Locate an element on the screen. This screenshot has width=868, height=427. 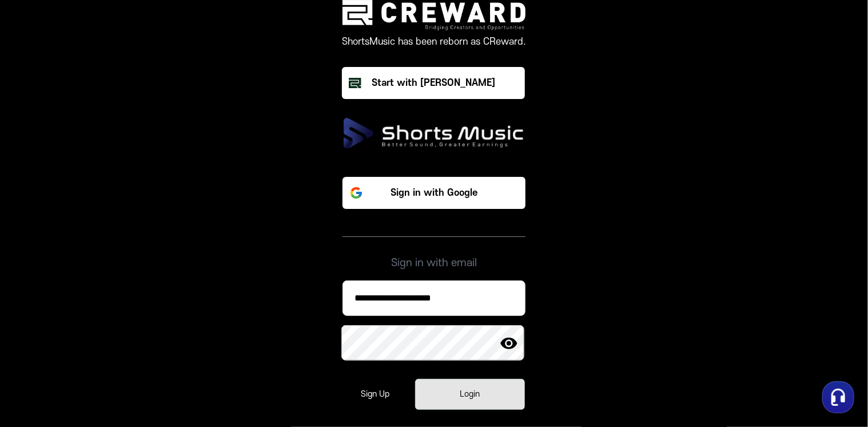
a: Messages is located at coordinates (112, 346).